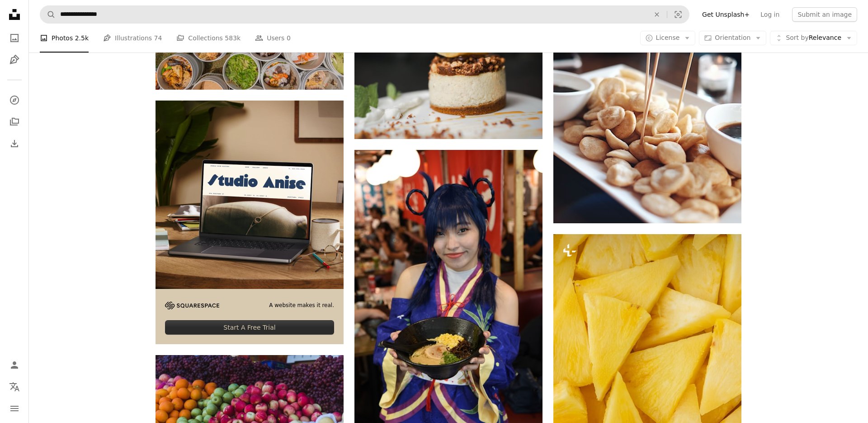 The height and width of the screenshot is (423, 868). What do you see at coordinates (301, 305) in the screenshot?
I see `span: A website makes it real.` at bounding box center [301, 305].